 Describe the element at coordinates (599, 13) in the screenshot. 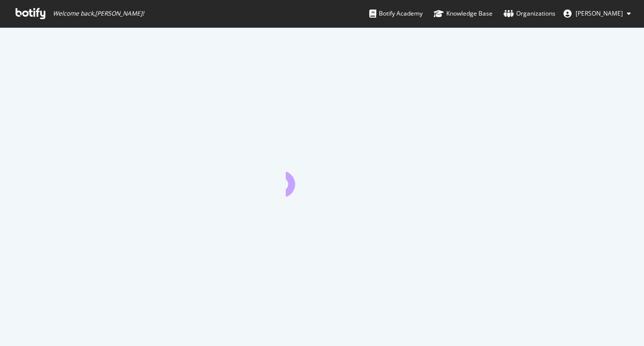

I see `span: Marcel Köhler` at that location.